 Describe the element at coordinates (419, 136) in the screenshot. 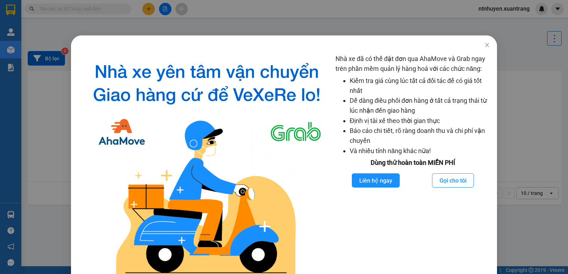

I see `li: Báo cáo chi tiết, rõ ràng doanh thu và chi phí vận chuyển` at that location.